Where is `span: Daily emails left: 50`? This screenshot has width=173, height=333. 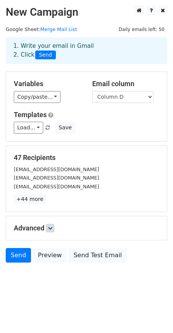 span: Daily emails left: 50 is located at coordinates (141, 29).